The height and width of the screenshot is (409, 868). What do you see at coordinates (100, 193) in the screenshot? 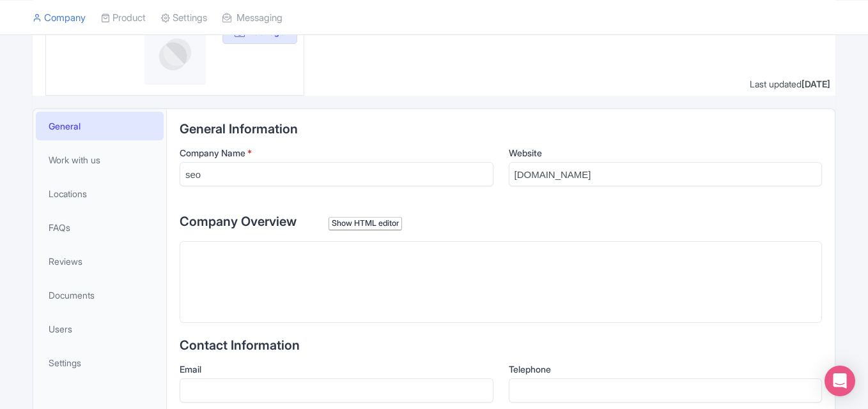
I see `a: Locations` at bounding box center [100, 193].